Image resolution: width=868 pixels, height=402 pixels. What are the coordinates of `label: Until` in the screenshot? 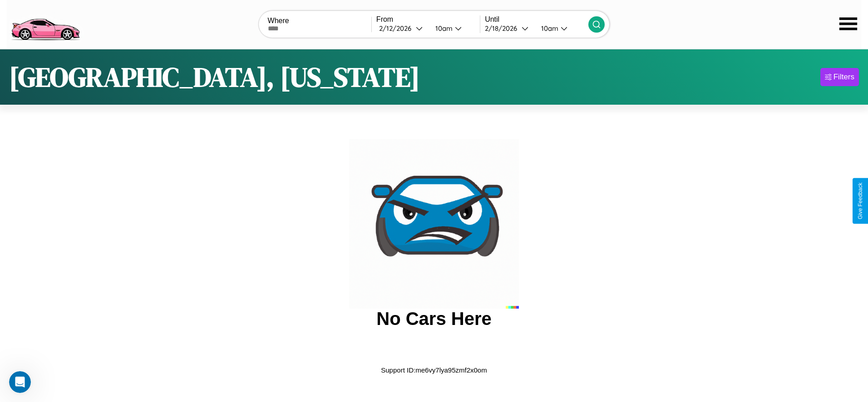 It's located at (537, 20).